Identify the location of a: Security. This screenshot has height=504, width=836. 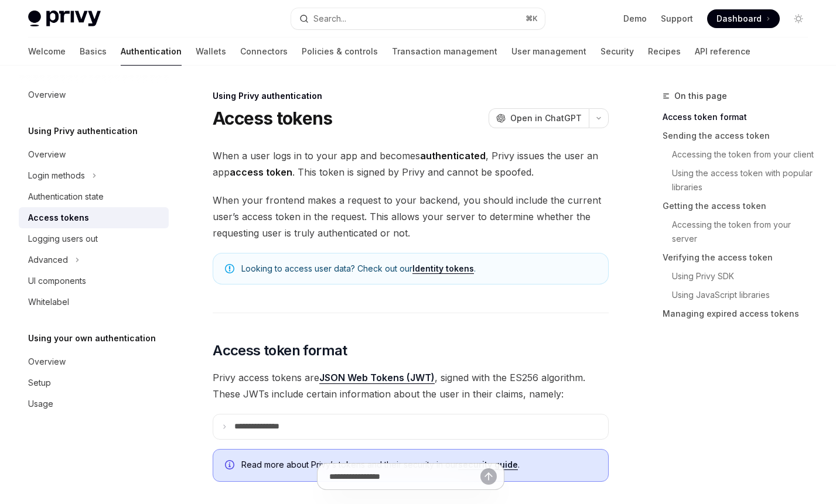
(616, 51).